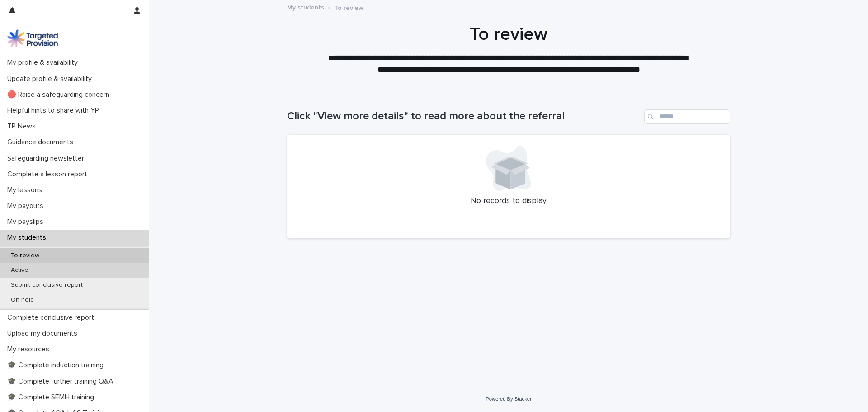 This screenshot has width=868, height=412. Describe the element at coordinates (19, 270) in the screenshot. I see `p: Active` at that location.